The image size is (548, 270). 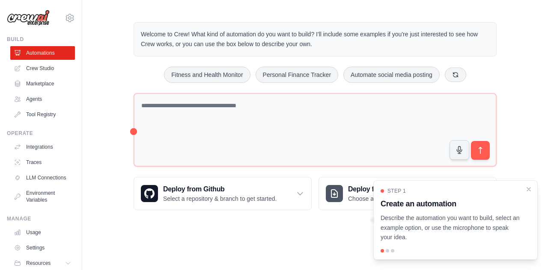 What do you see at coordinates (207, 75) in the screenshot?
I see `button: Fitness and Health Monitor` at bounding box center [207, 75].